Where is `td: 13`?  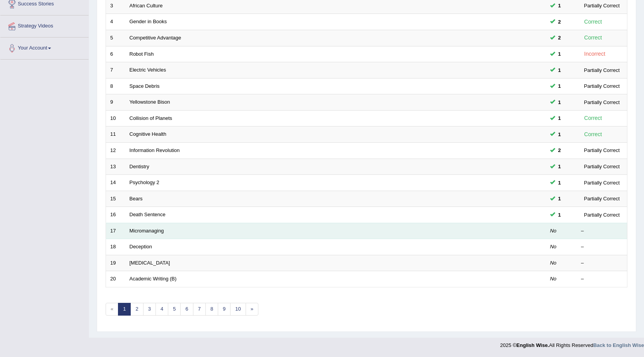 td: 13 is located at coordinates (116, 167).